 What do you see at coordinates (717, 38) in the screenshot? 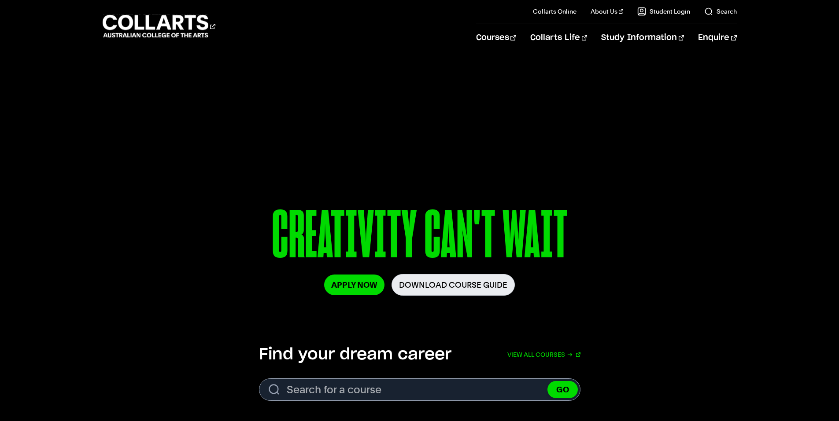
I see `a: Enquire` at bounding box center [717, 38].